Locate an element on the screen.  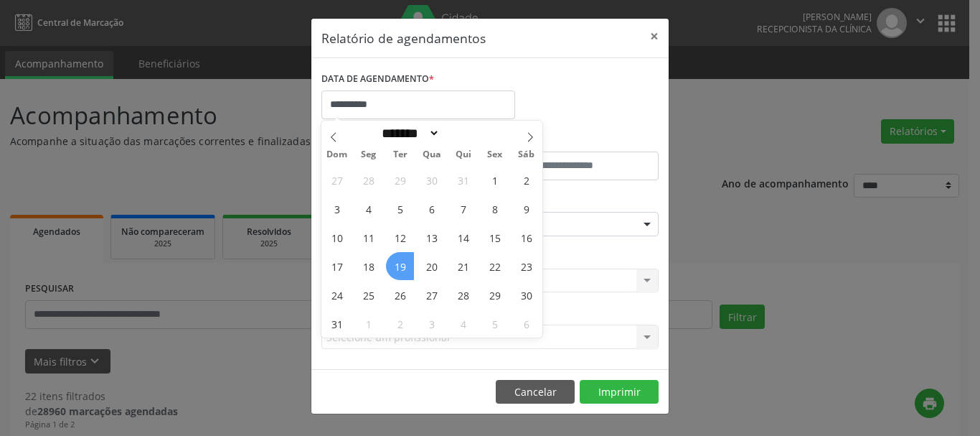
span: Sáb is located at coordinates (526, 155).